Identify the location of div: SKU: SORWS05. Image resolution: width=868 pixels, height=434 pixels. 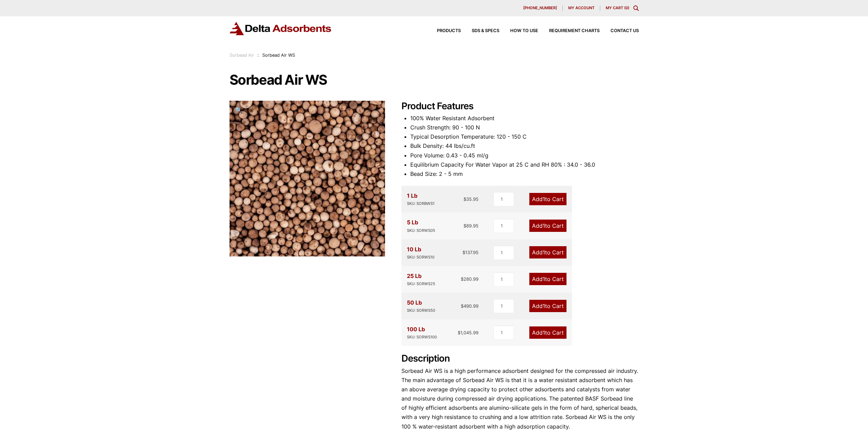
(421, 230).